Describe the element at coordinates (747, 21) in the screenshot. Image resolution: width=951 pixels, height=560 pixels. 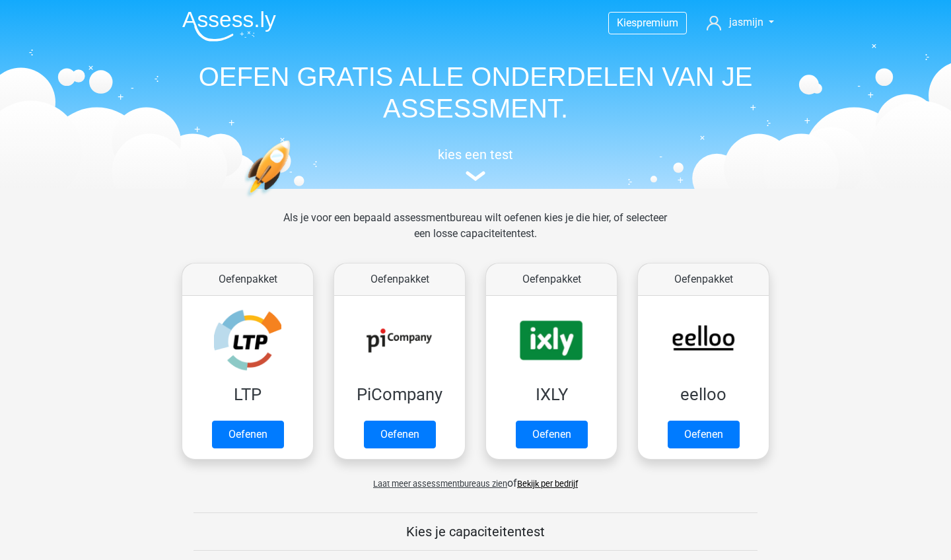
I see `span: jasmijn` at that location.